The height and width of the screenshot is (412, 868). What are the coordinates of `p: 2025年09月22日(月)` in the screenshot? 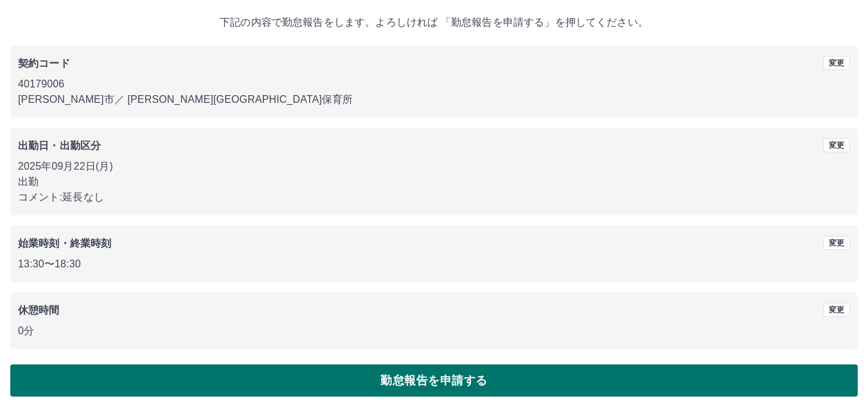 It's located at (434, 166).